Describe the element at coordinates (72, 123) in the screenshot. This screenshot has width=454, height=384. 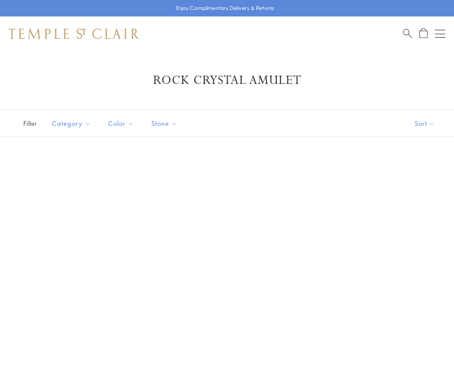
I see `span: Category` at that location.